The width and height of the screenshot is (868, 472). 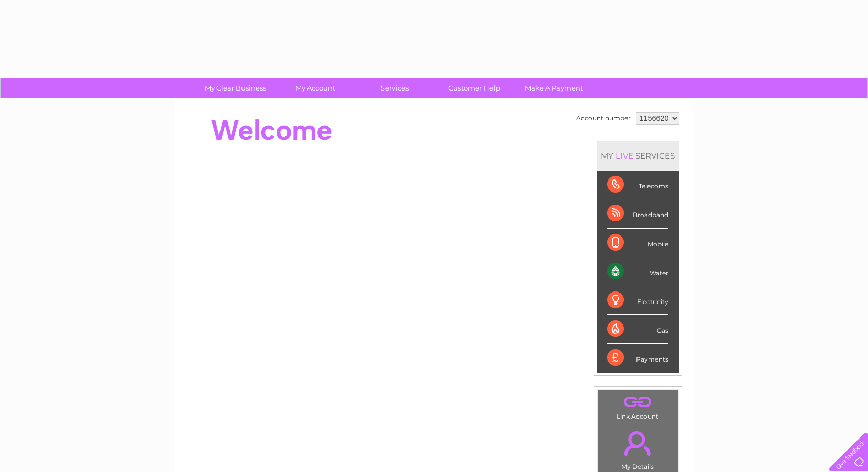 What do you see at coordinates (638, 406) in the screenshot?
I see `td: Link Account` at bounding box center [638, 406].